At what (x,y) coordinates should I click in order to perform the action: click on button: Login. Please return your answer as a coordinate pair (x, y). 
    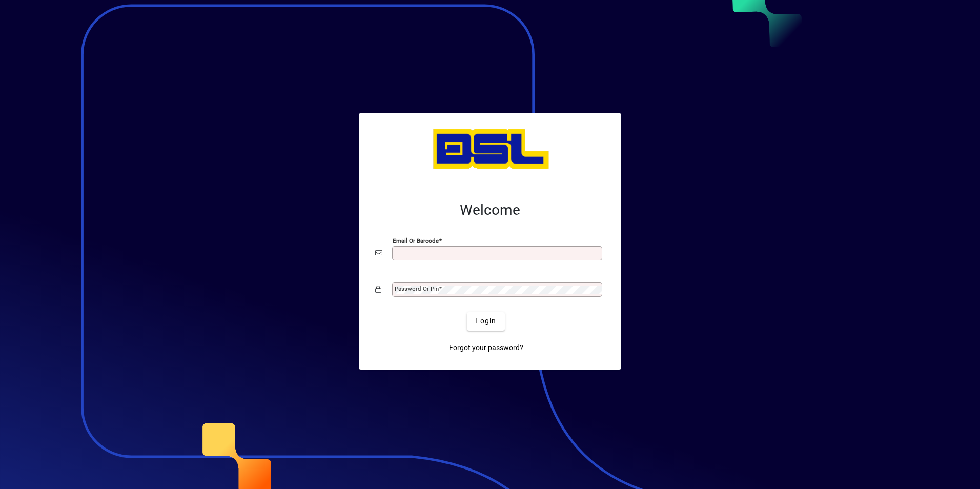
    Looking at the image, I should click on (486, 321).